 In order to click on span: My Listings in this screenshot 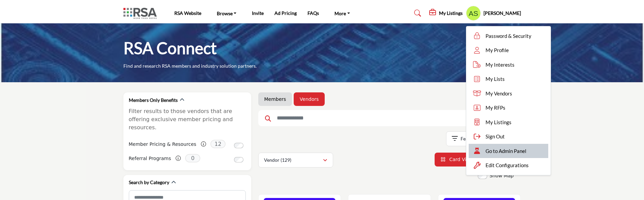, I will do `click(499, 122)`.